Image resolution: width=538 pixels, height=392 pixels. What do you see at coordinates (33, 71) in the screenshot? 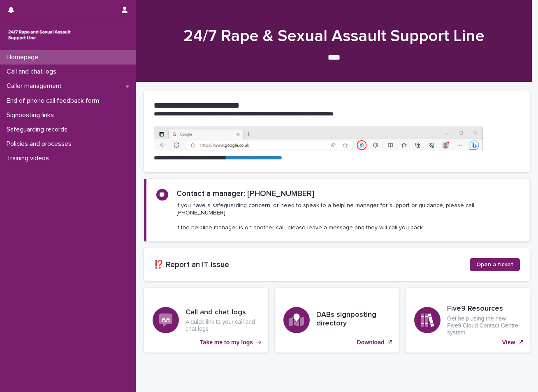
I see `p: Call and chat logs` at bounding box center [33, 71].